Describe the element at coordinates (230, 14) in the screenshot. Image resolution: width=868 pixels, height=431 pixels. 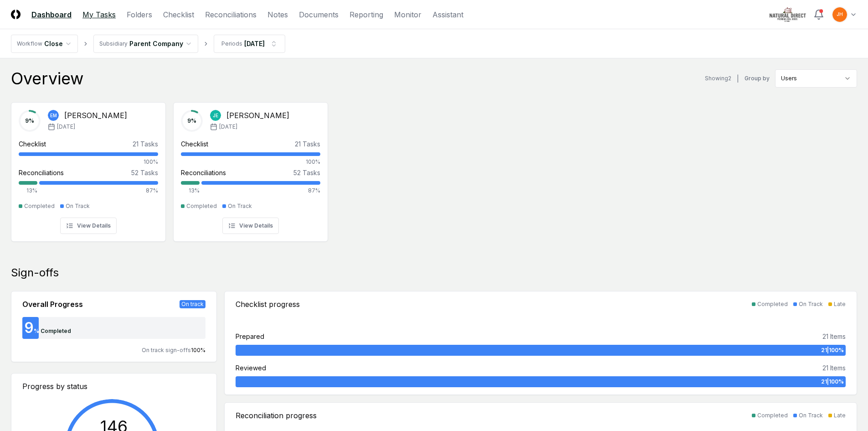
I see `a: Reconciliations` at that location.